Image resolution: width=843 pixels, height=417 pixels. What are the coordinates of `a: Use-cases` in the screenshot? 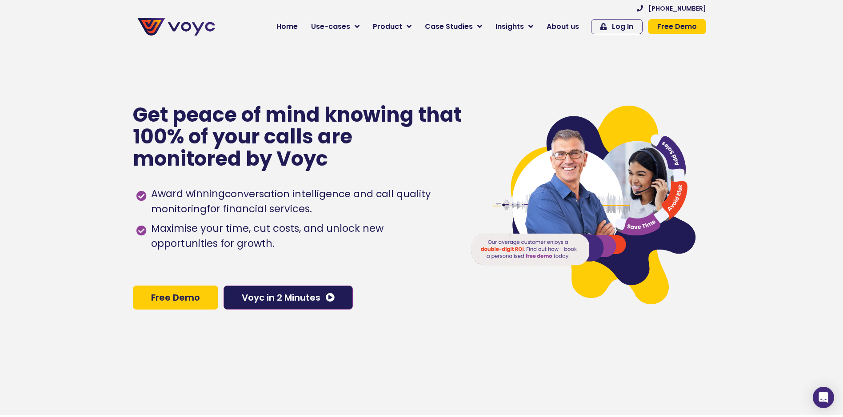 It's located at (335, 27).